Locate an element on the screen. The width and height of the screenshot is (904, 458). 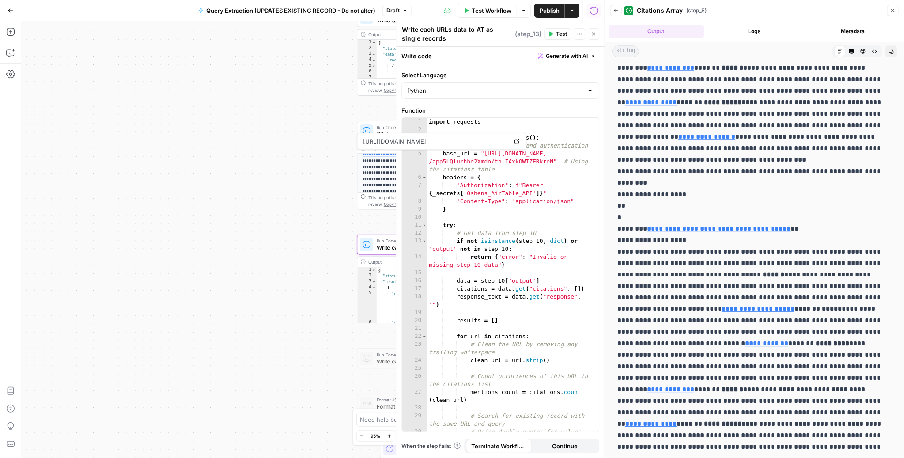
div: 21 is located at coordinates (415, 329).